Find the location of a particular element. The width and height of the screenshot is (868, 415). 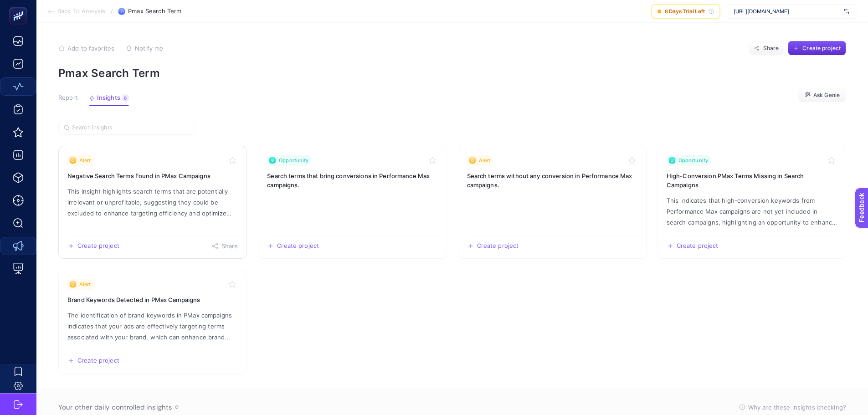

span: Feedback is located at coordinates (20, 7).